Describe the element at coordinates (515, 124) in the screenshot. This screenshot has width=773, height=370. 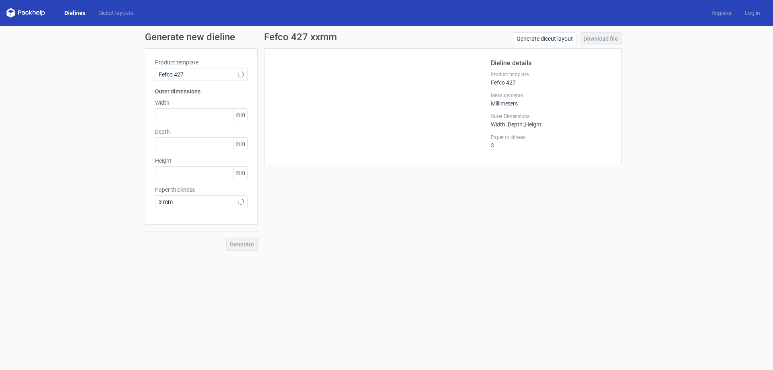
I see `span: , Depth :` at that location.